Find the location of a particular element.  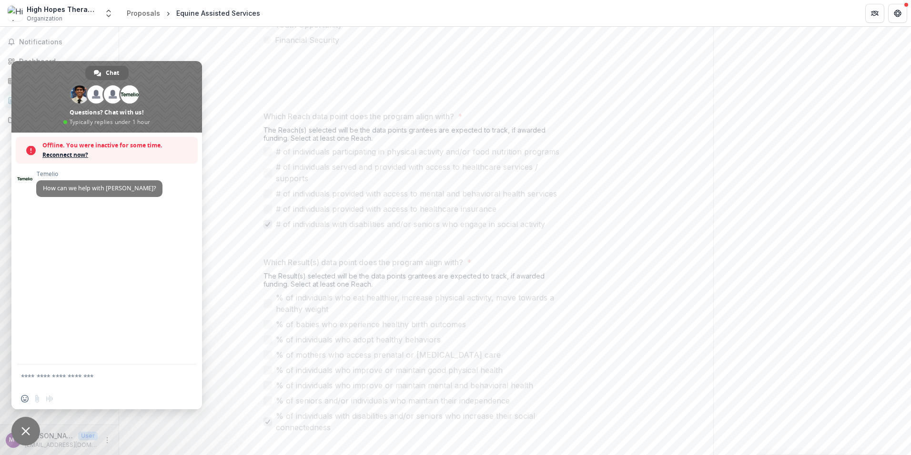

div: Missy Lamont <grants@highhopestr.org> is located at coordinates (13, 439).